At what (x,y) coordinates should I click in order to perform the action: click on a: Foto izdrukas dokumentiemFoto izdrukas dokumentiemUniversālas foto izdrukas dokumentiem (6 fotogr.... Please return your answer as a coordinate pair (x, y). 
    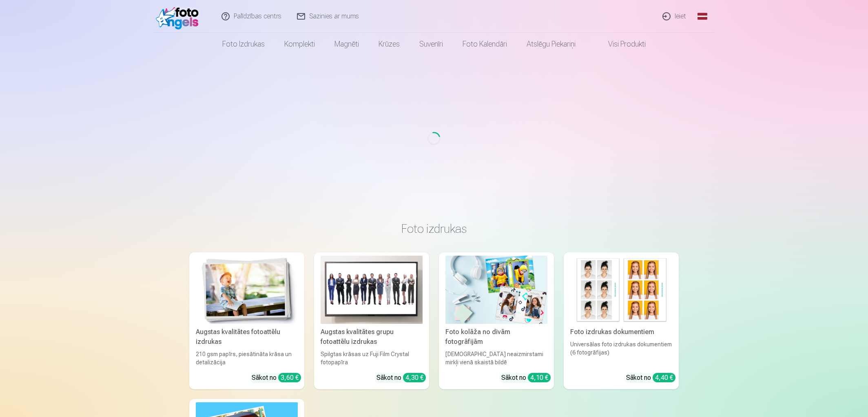
    Looking at the image, I should click on (621, 320).